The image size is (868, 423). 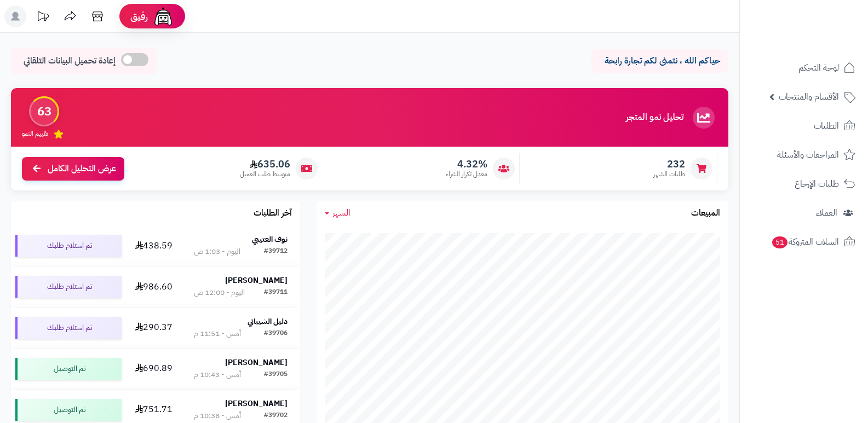 I want to click on h3: آخر الطلبات, so click(x=273, y=214).